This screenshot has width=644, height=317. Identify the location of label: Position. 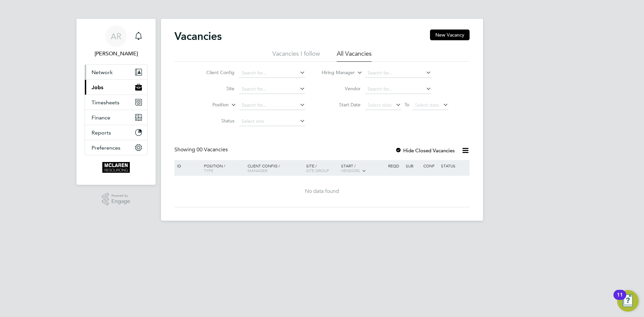
(210, 105).